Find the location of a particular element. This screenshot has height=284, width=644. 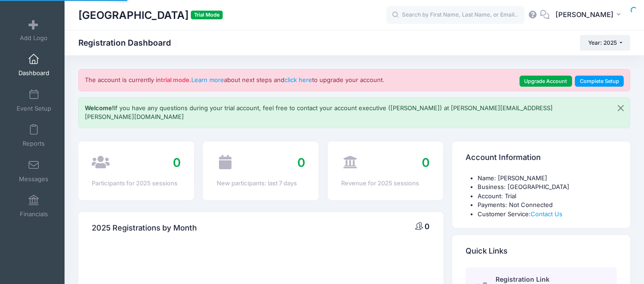

a: Contact Us is located at coordinates (546, 214).